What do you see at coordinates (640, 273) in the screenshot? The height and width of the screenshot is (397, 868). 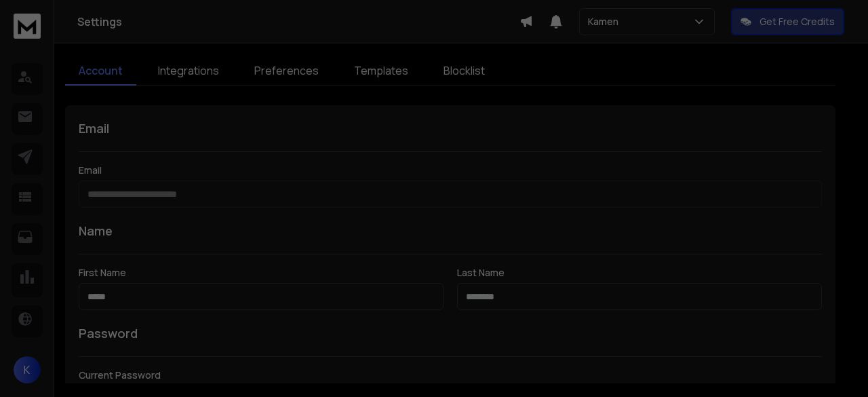 I see `label: Last Name` at bounding box center [640, 273].